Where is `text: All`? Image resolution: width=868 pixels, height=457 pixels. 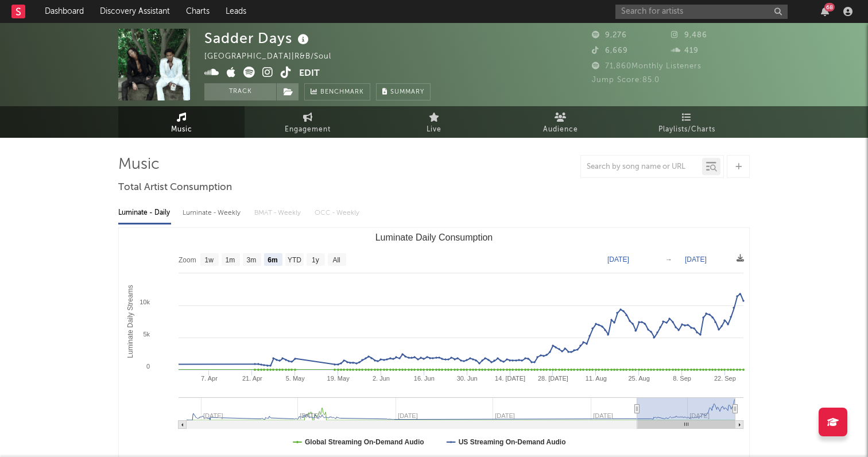 text: All is located at coordinates (336, 260).